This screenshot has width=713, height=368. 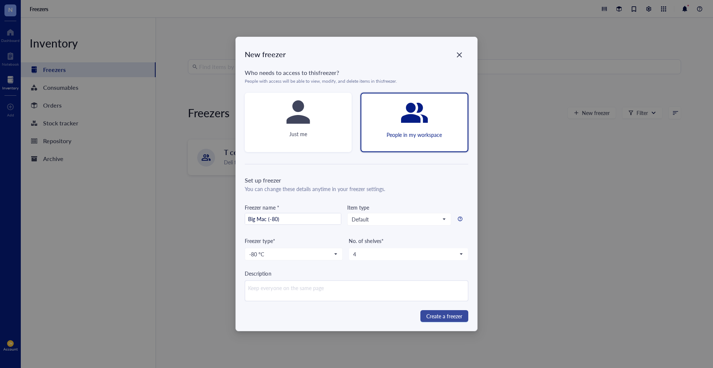 I want to click on div: No. of shelves*, so click(x=408, y=241).